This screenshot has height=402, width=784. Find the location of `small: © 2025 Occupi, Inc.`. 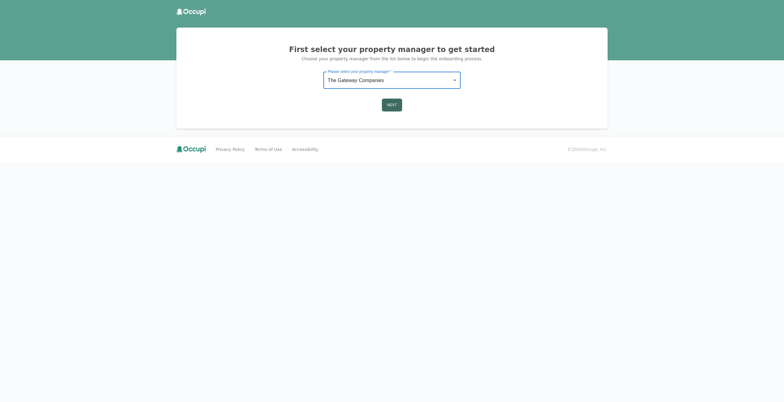

small: © 2025 Occupi, Inc. is located at coordinates (588, 150).